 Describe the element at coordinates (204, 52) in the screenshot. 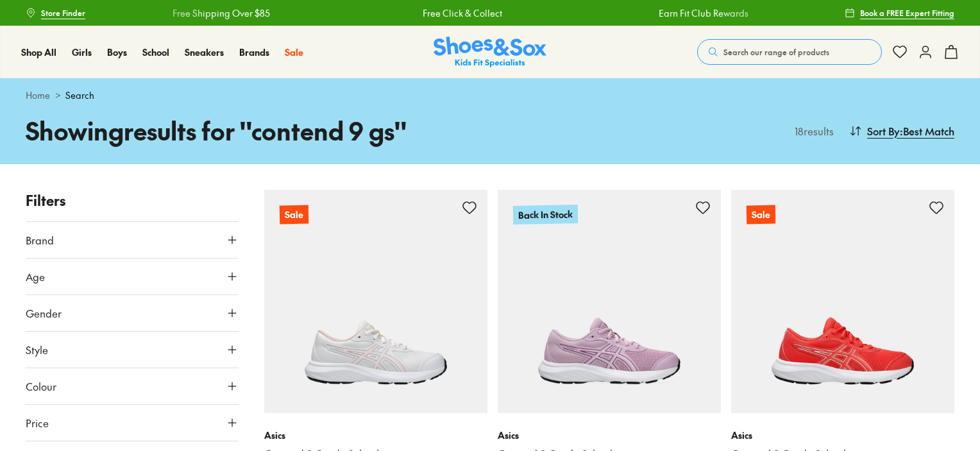

I see `a: Sneakers` at that location.